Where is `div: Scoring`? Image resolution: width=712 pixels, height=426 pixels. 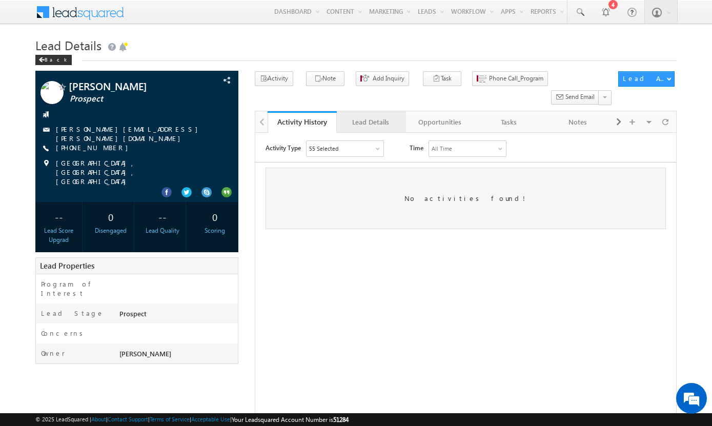 div: Scoring is located at coordinates (214, 231).